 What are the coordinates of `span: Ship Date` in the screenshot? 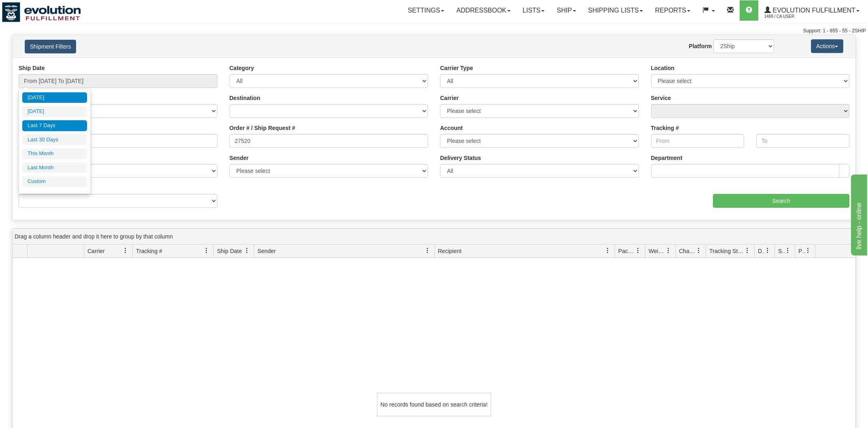 It's located at (229, 251).